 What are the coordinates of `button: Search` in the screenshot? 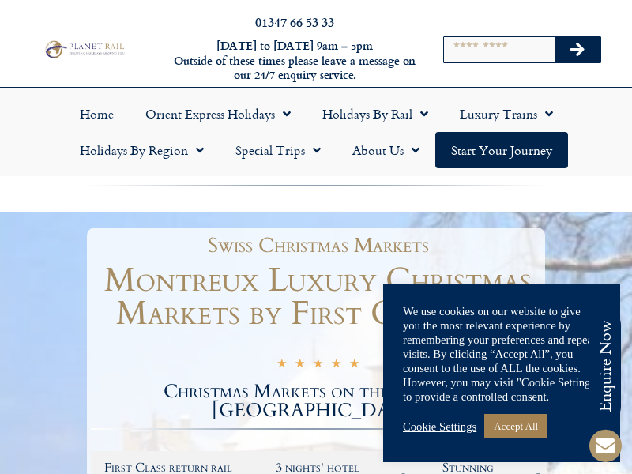 It's located at (578, 50).